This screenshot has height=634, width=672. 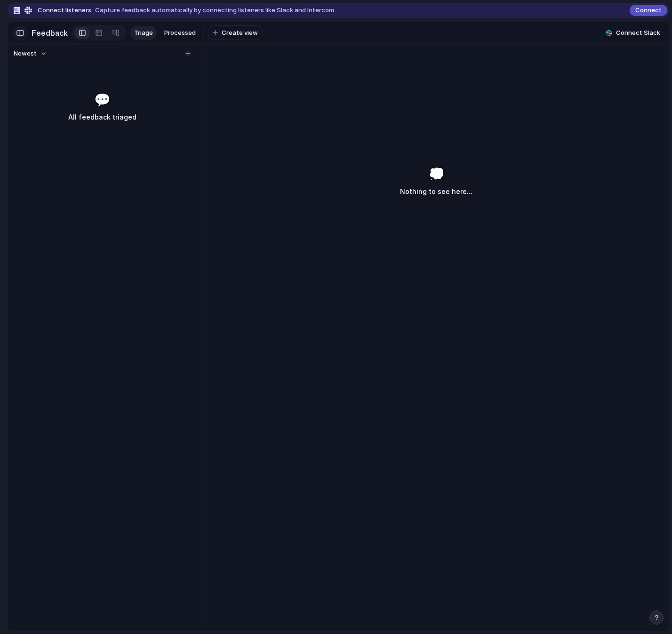 I want to click on h3: All feedback triaged, so click(x=102, y=117).